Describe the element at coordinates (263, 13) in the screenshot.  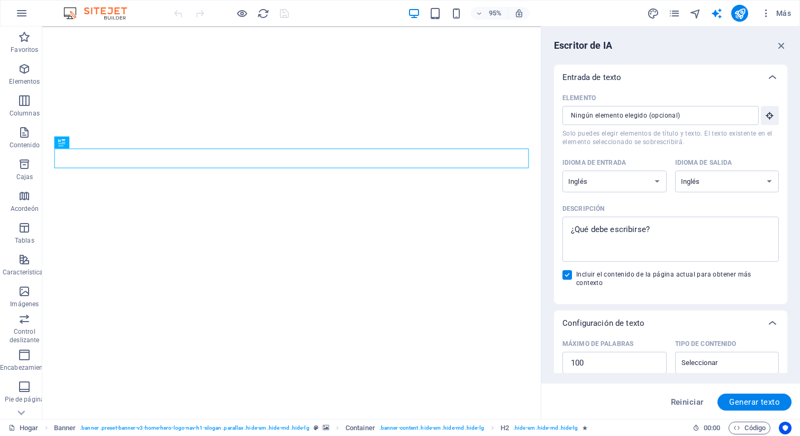
I see `button: recargar` at that location.